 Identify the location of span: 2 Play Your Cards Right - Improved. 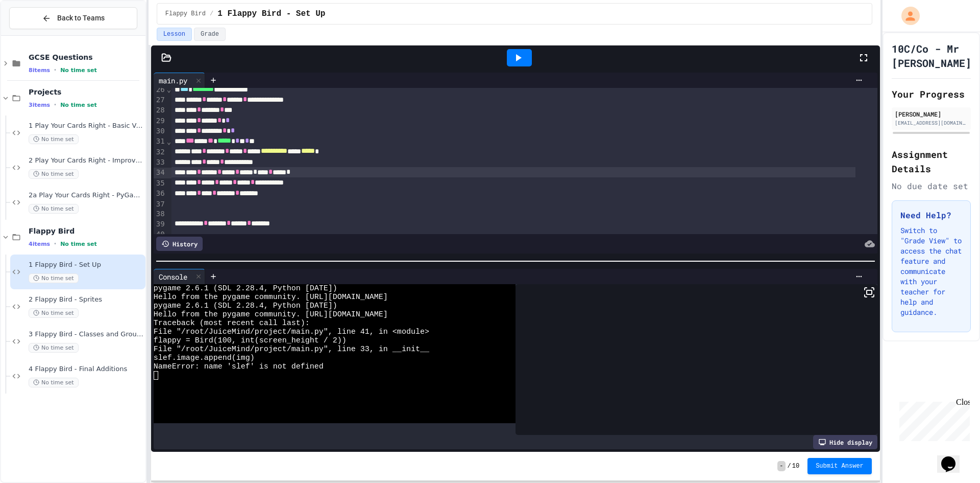
(86, 160).